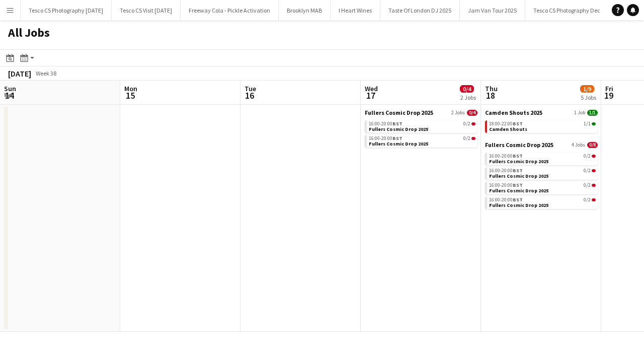 The image size is (644, 358). Describe the element at coordinates (355, 10) in the screenshot. I see `button: I Heart Wines` at that location.